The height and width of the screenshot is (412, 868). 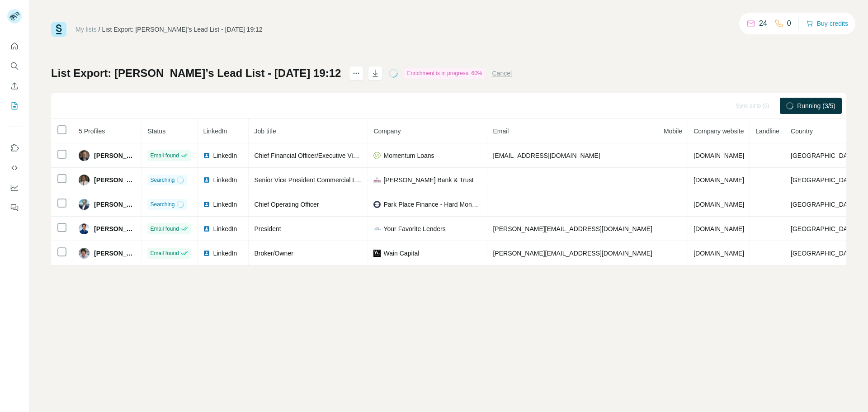 I want to click on span: President, so click(x=268, y=229).